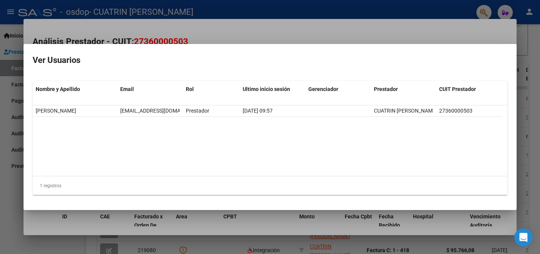 The image size is (540, 254). Describe the element at coordinates (524, 238) in the screenshot. I see `div: Open Intercom Messenger` at that location.